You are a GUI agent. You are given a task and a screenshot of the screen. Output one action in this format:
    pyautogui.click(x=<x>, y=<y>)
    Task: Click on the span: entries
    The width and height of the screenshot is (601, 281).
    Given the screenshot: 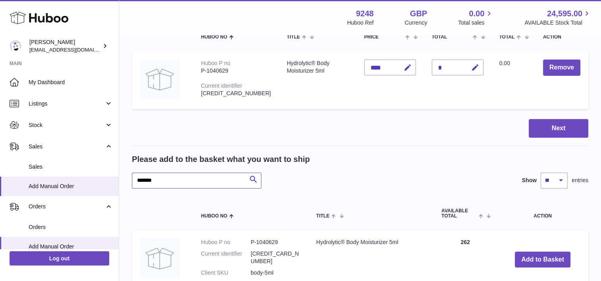 What is the action you would take?
    pyautogui.click(x=580, y=180)
    